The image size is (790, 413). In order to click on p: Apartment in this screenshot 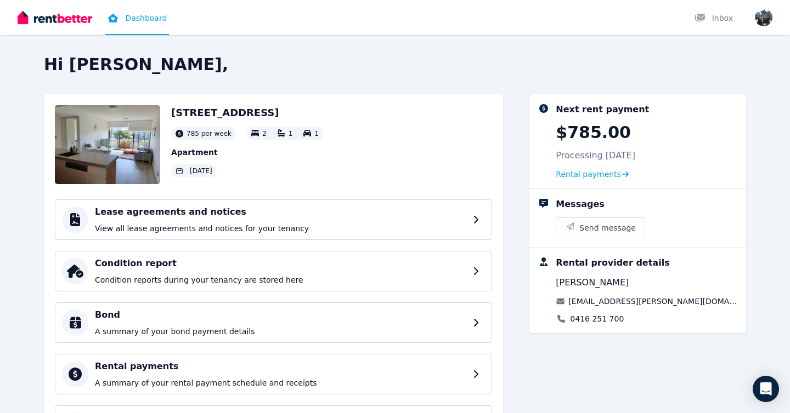, I will do `click(247, 152)`.